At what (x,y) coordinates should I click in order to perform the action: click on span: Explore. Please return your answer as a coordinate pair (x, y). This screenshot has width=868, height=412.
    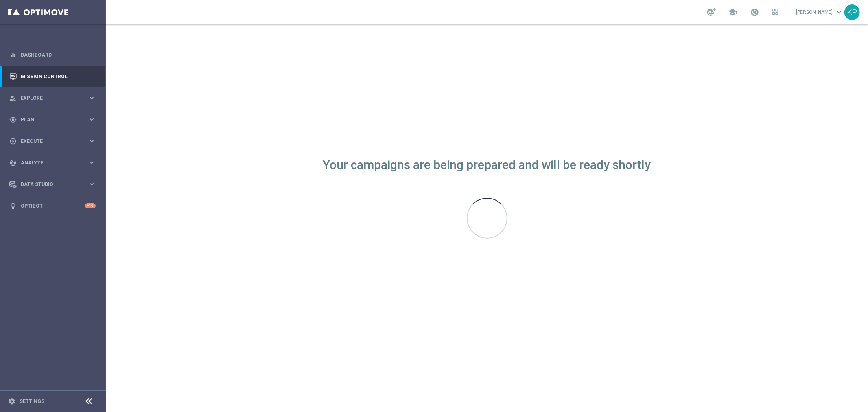
    Looking at the image, I should click on (54, 98).